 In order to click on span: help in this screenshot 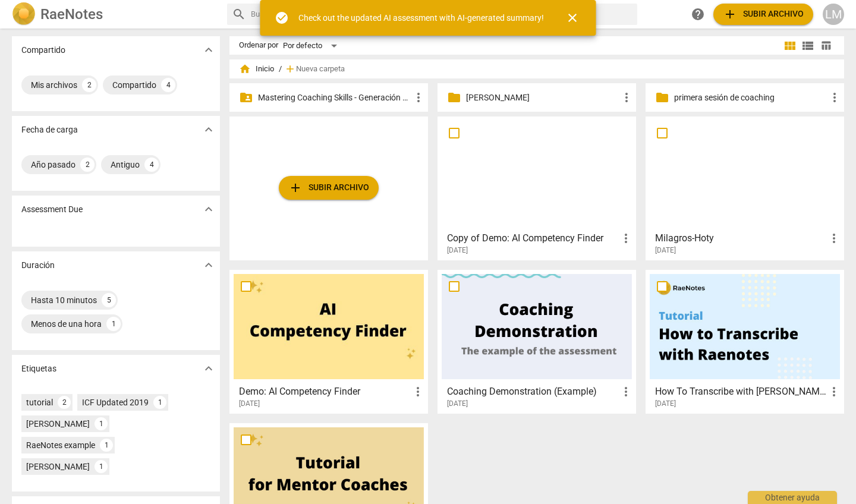, I will do `click(698, 14)`.